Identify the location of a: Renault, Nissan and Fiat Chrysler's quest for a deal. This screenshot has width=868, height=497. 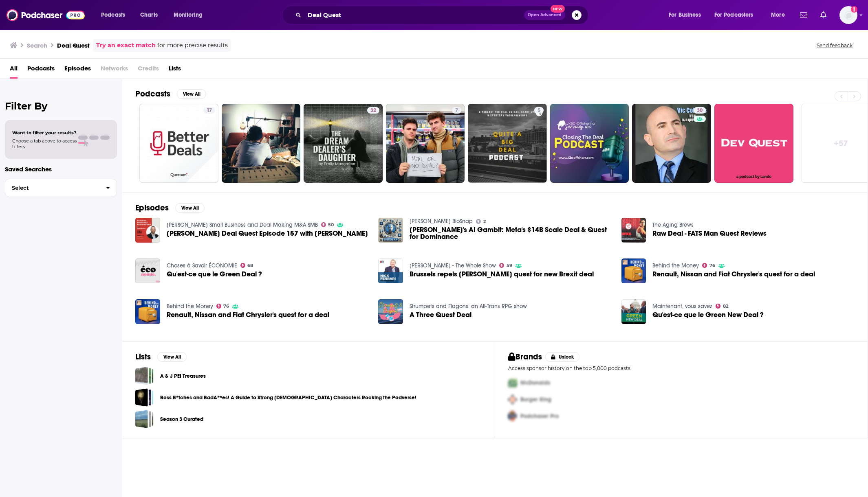
(147, 312).